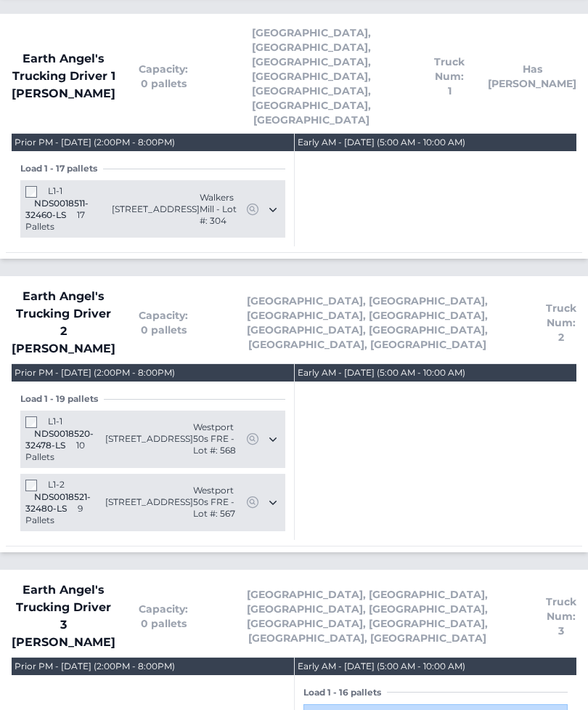 The width and height of the screenshot is (588, 710). What do you see at coordinates (58, 503) in the screenshot?
I see `span: NDS0018521-32480-LS` at bounding box center [58, 503].